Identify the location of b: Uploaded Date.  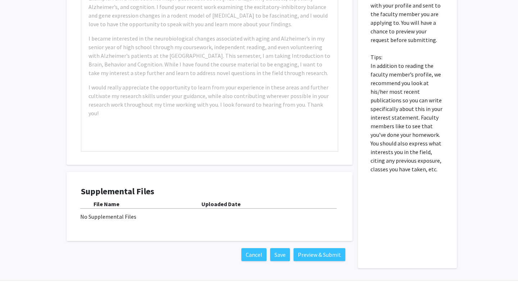
(221, 204).